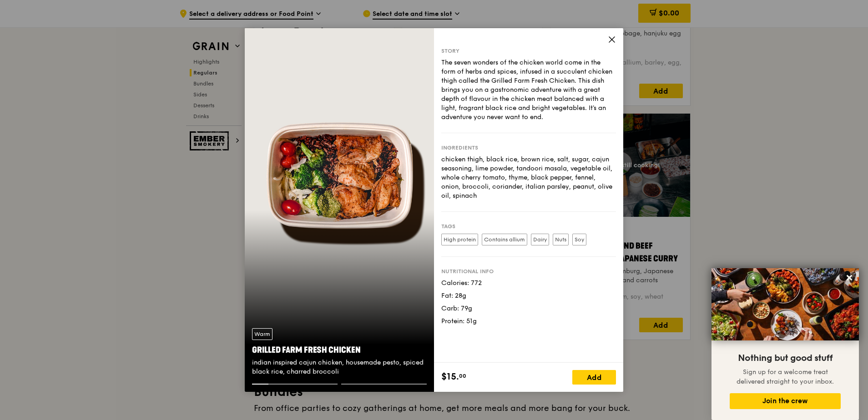 This screenshot has width=868, height=420. What do you see at coordinates (785, 377) in the screenshot?
I see `span: Sign up for a welcome treat delivered straight to your inbox.` at bounding box center [785, 377].